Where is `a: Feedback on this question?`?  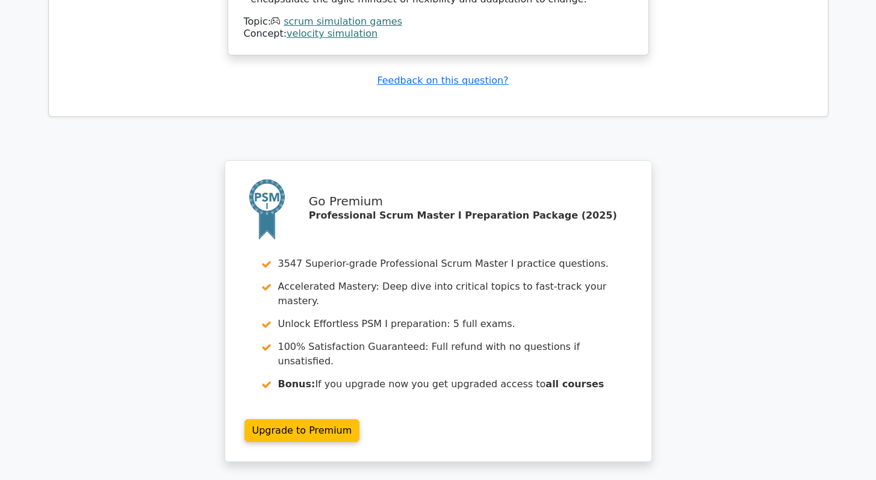
a: Feedback on this question? is located at coordinates (442, 80).